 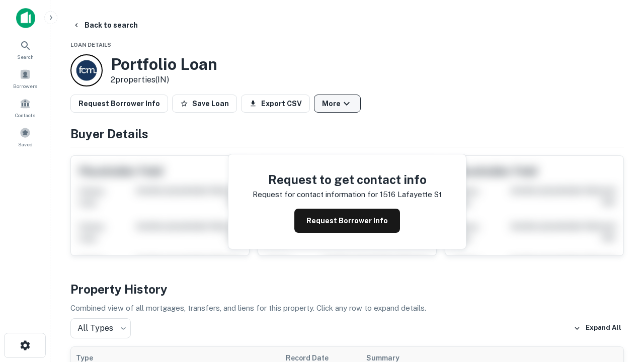 I want to click on a: Saved, so click(x=25, y=137).